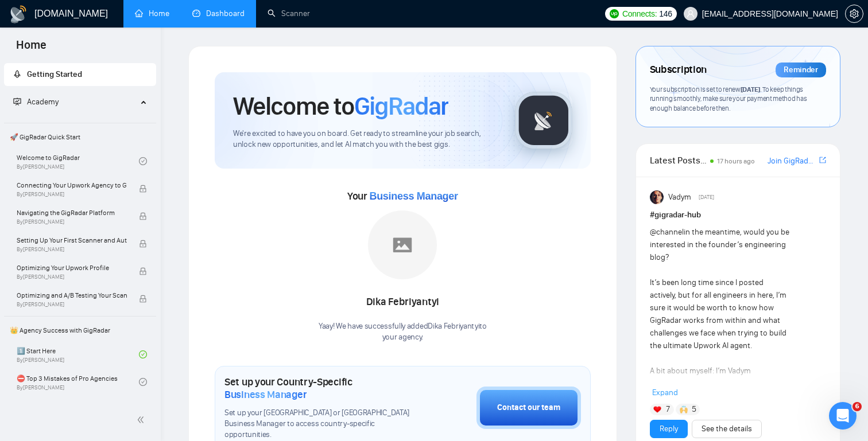  Describe the element at coordinates (321, 389) in the screenshot. I see `h1: Set up your Country-Specific` at that location.